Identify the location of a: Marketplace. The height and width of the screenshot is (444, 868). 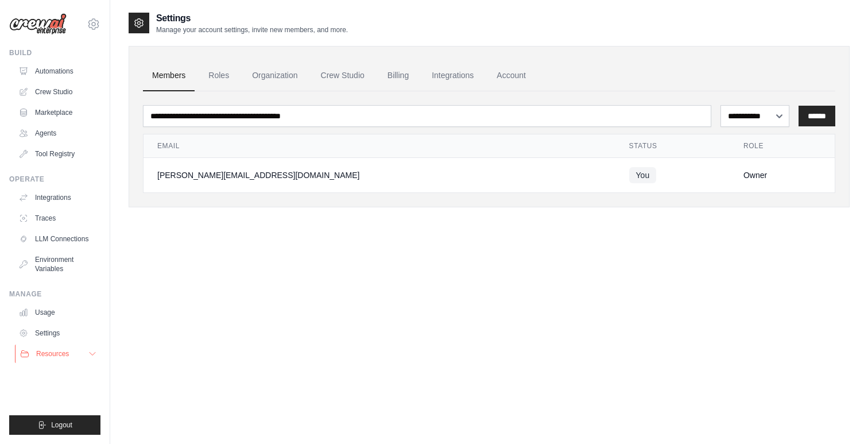
(57, 112).